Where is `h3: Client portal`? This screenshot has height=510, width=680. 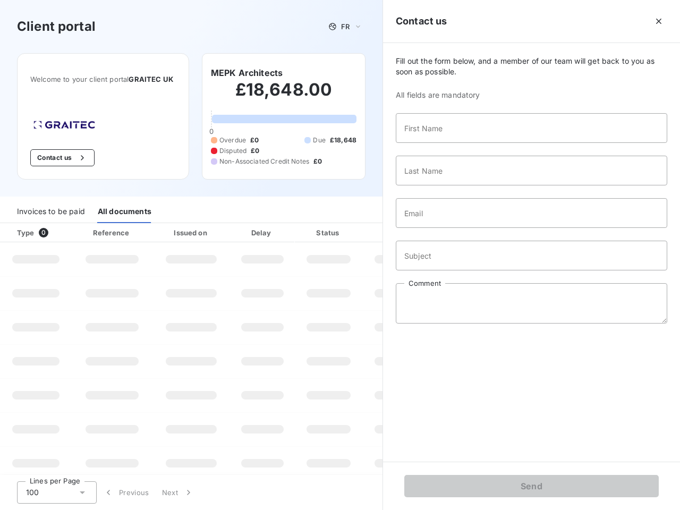
h3: Client portal is located at coordinates (56, 27).